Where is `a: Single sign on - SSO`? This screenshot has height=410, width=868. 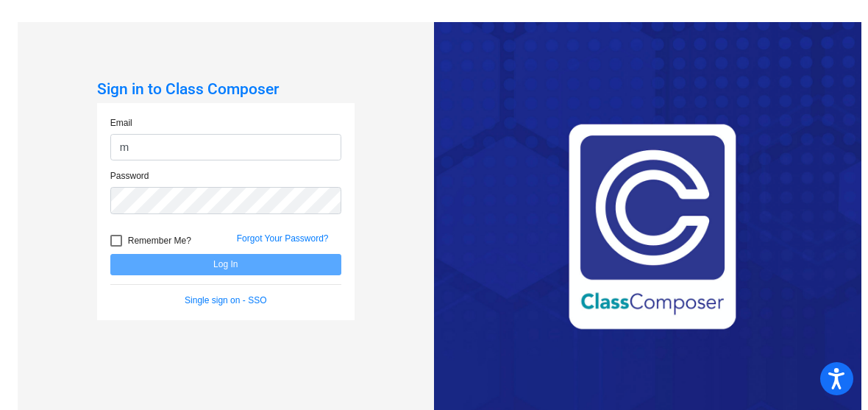 a: Single sign on - SSO is located at coordinates (225, 301).